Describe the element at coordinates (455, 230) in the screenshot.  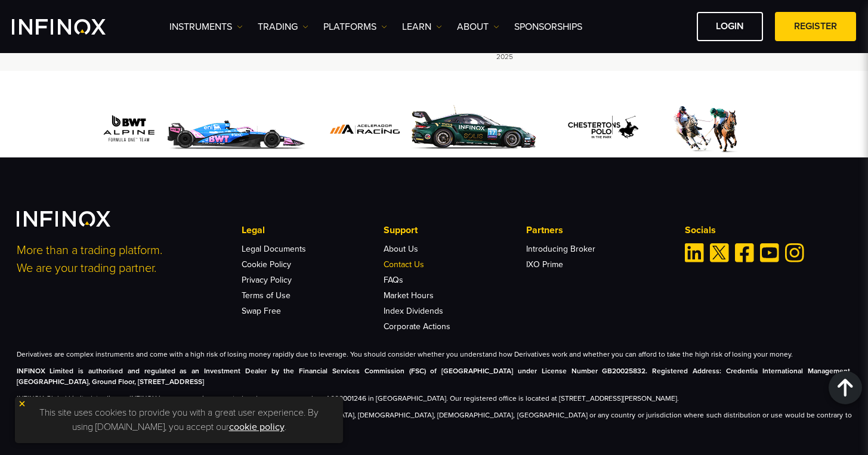
I see `p: Support` at that location.